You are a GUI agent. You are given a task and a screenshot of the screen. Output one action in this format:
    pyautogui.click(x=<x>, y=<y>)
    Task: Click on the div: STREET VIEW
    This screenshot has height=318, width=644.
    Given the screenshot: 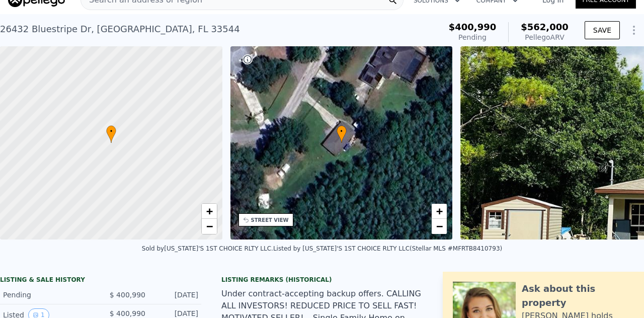 What is the action you would take?
    pyautogui.click(x=270, y=220)
    